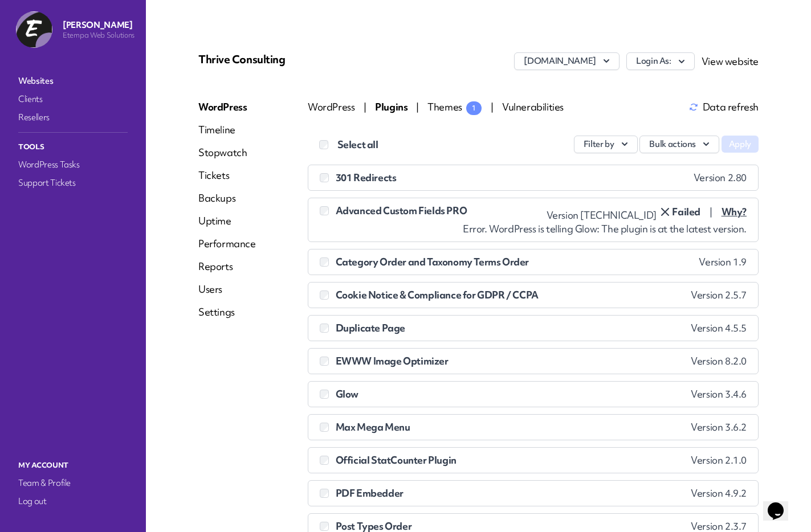 This screenshot has width=811, height=532. What do you see at coordinates (396, 460) in the screenshot?
I see `span: Official StatCounter Plugin` at bounding box center [396, 460].